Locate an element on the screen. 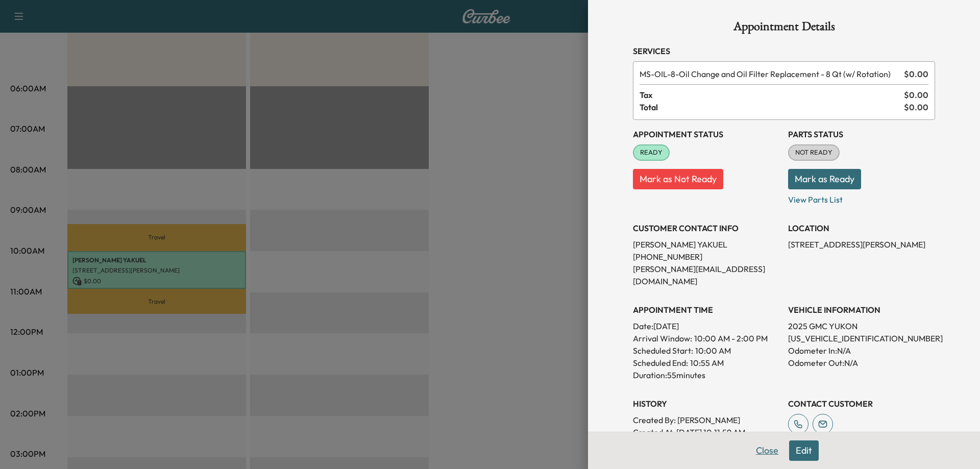  p: Scheduled End: is located at coordinates (661, 362).